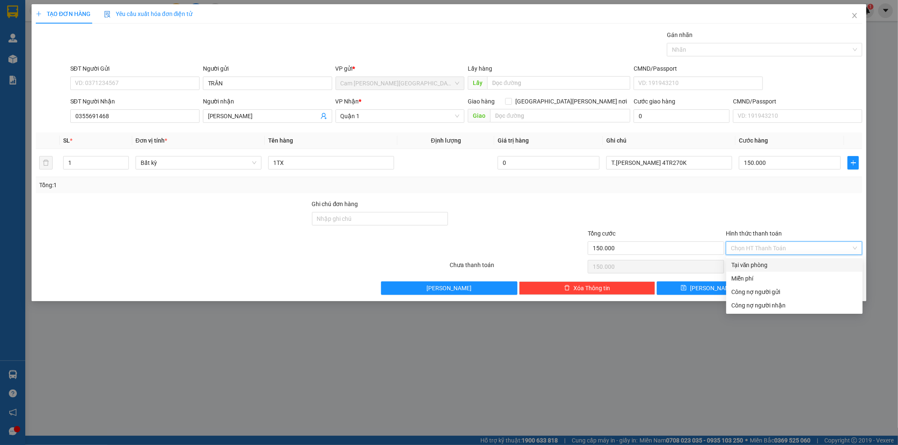 The width and height of the screenshot is (898, 445). What do you see at coordinates (400, 83) in the screenshot?
I see `span: Cam Thành Bắc` at bounding box center [400, 83].